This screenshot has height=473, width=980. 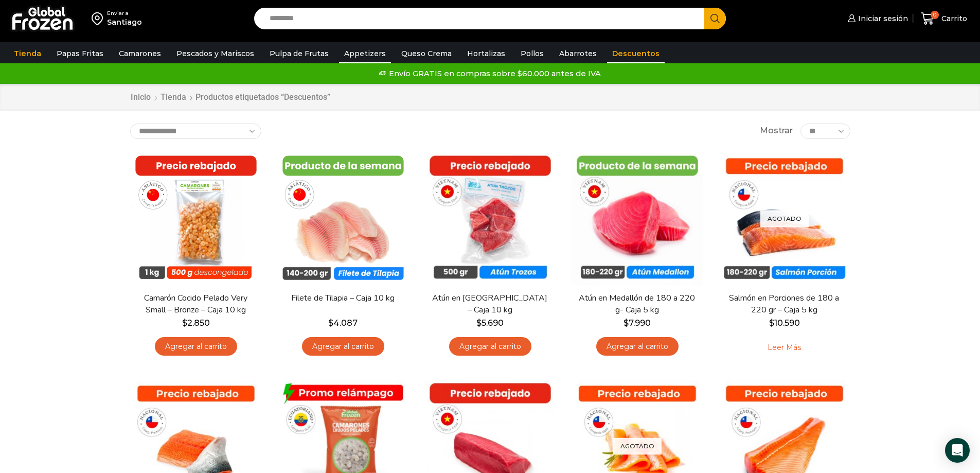 I want to click on a: Agregar al carrito: “Atún en Trozos - Caja 10 kg”, so click(x=490, y=346).